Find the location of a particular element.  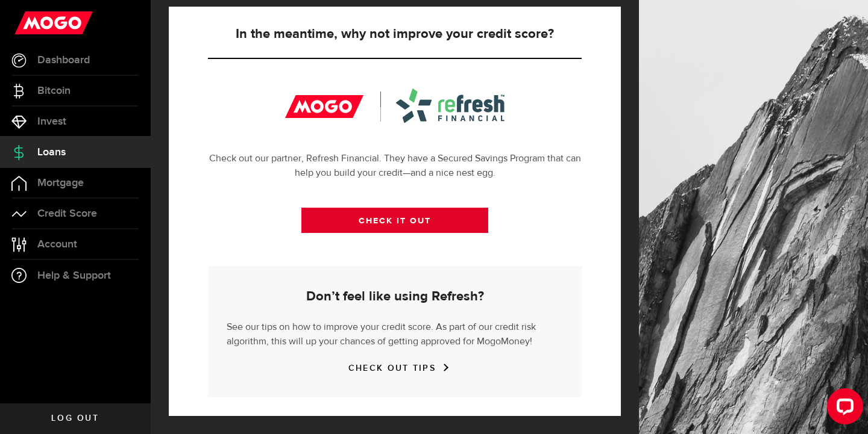

span: Mortgage is located at coordinates (60, 183).